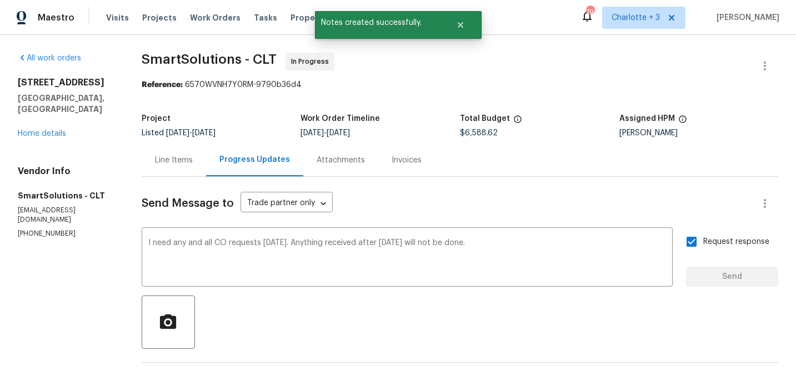 The image size is (796, 367). Describe the element at coordinates (209, 59) in the screenshot. I see `span: SmartSolutions - CLT` at that location.